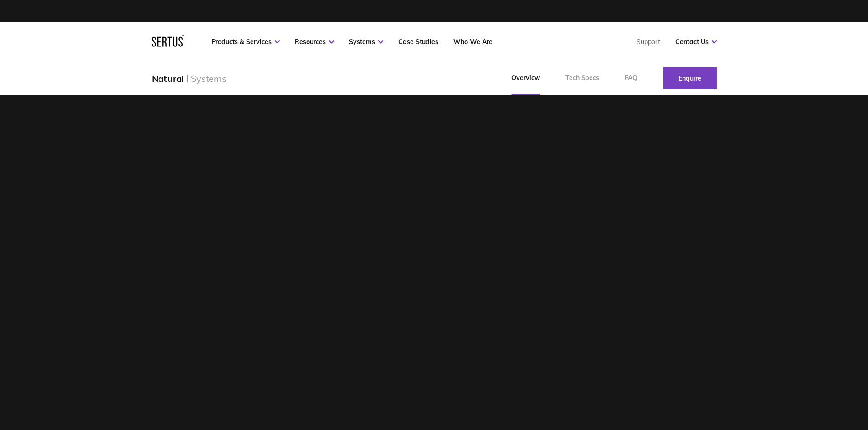 The height and width of the screenshot is (430, 868). What do you see at coordinates (209, 79) in the screenshot?
I see `div: Systems` at bounding box center [209, 79].